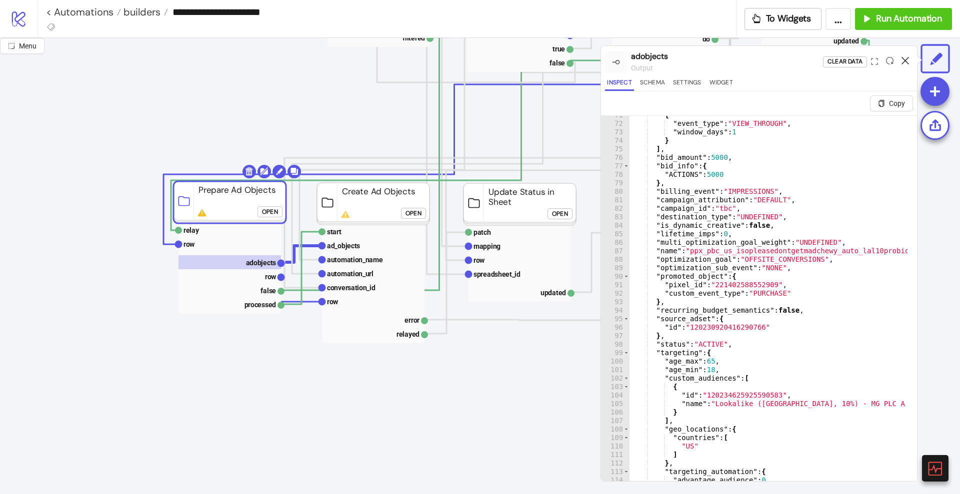 Image resolution: width=960 pixels, height=494 pixels. What do you see at coordinates (615, 242) in the screenshot?
I see `div: 86` at bounding box center [615, 242].